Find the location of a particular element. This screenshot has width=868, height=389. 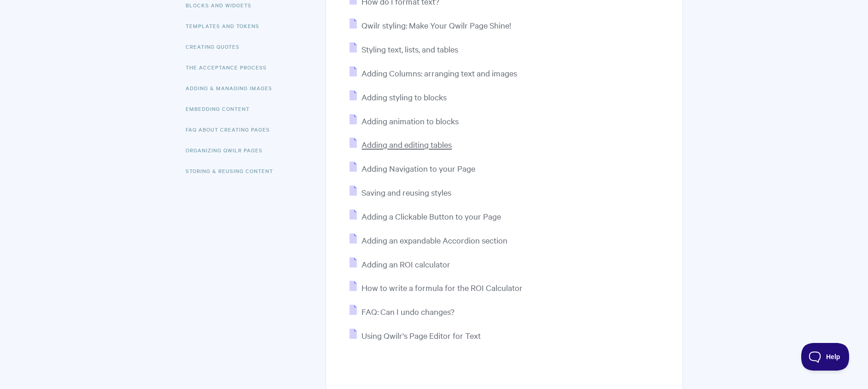

span: Adding styling to blocks is located at coordinates (404, 97).